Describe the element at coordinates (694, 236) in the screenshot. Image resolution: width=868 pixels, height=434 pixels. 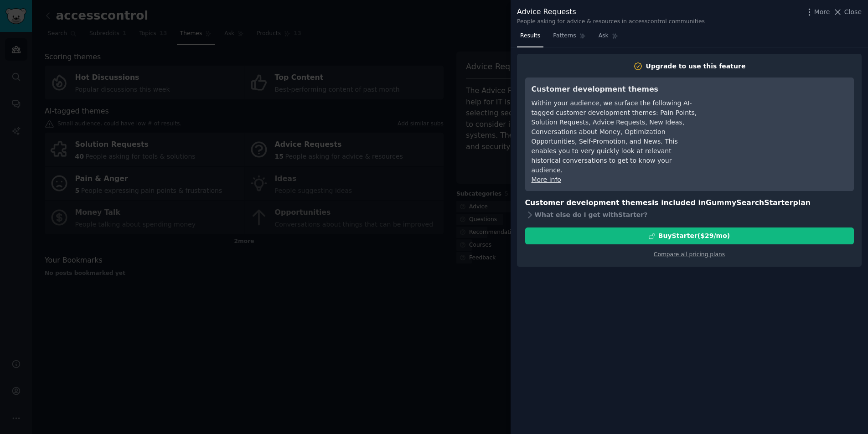
I see `div: Buy Starter ($ 29 /mo )` at that location.